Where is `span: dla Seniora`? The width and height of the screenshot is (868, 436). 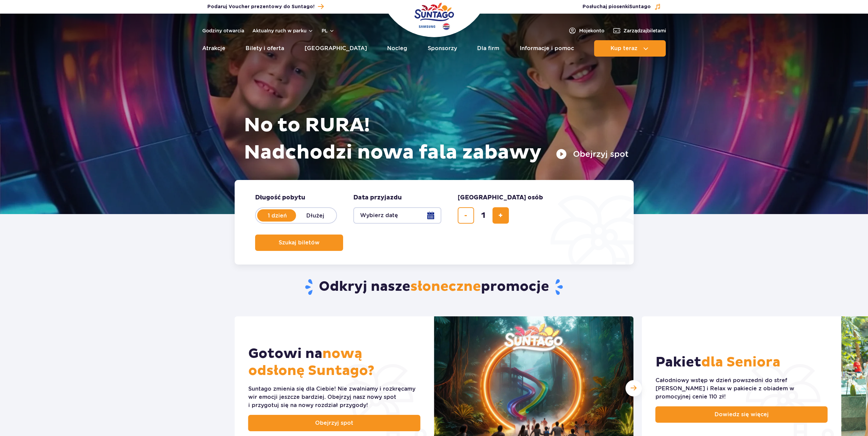
span: dla Seniora is located at coordinates (741, 362).